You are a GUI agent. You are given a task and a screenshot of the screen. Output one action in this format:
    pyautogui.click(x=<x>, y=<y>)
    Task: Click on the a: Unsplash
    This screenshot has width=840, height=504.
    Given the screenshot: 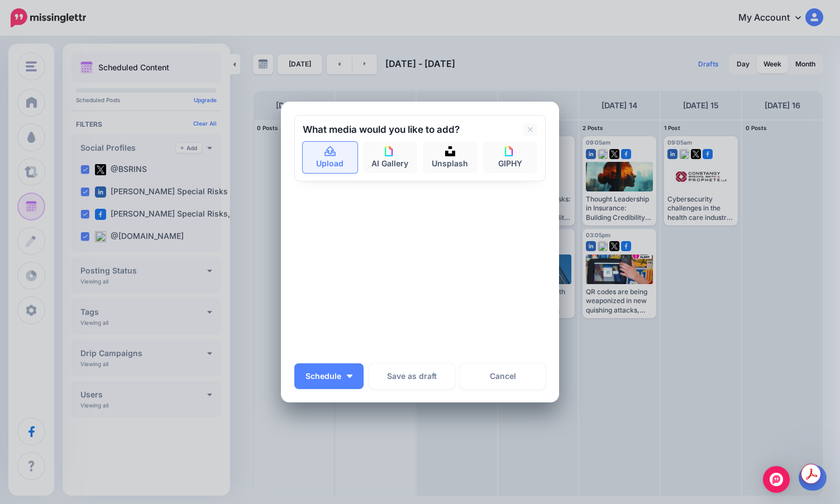 What is the action you would take?
    pyautogui.click(x=450, y=158)
    